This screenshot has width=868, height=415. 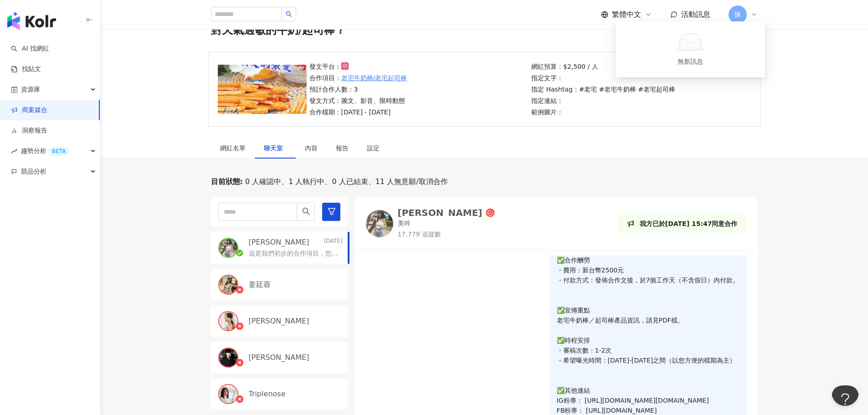 What do you see at coordinates (58, 151) in the screenshot?
I see `div: BETA` at bounding box center [58, 151].